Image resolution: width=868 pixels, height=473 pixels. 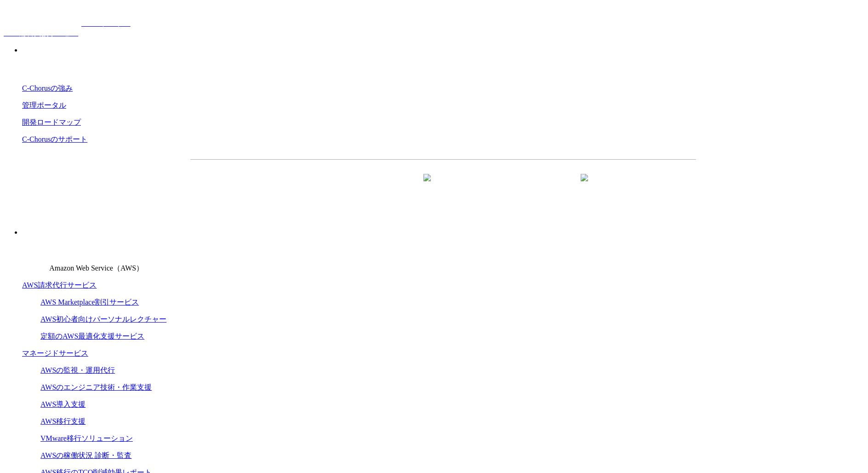 I want to click on a: AWSのエンジニア技術・作業支援, so click(x=96, y=387).